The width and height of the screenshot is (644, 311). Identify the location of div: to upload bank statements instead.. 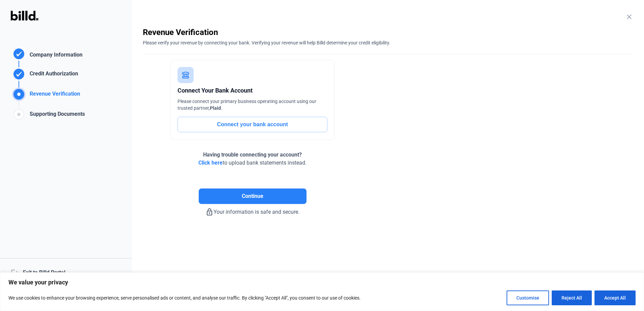
(252, 159).